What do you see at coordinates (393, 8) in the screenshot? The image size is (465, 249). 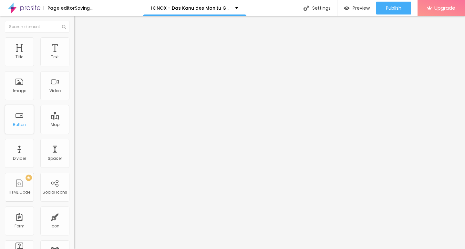 I see `span: Publish` at bounding box center [393, 8].